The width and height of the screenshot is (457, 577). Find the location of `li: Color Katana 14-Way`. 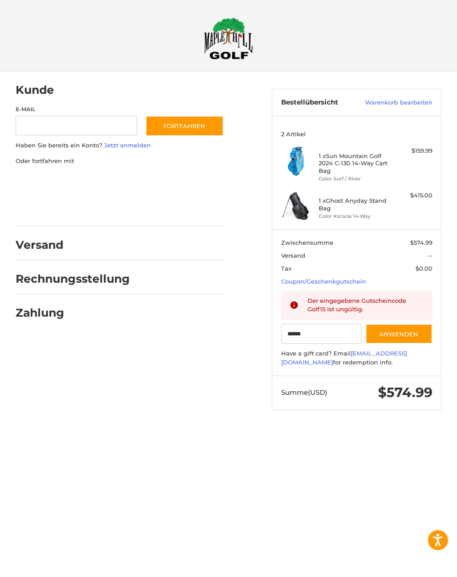

li: Color Katana 14-Way is located at coordinates (355, 216).